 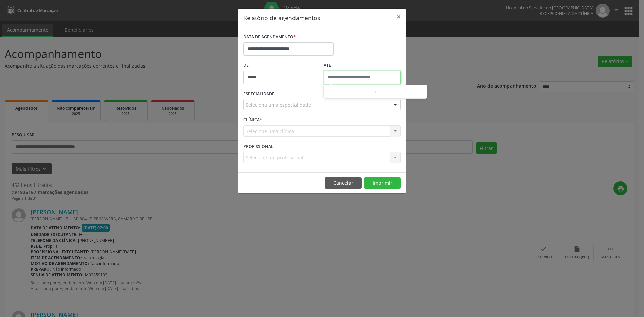 What do you see at coordinates (278, 105) in the screenshot?
I see `span: Seleciona uma especialidade` at bounding box center [278, 105].